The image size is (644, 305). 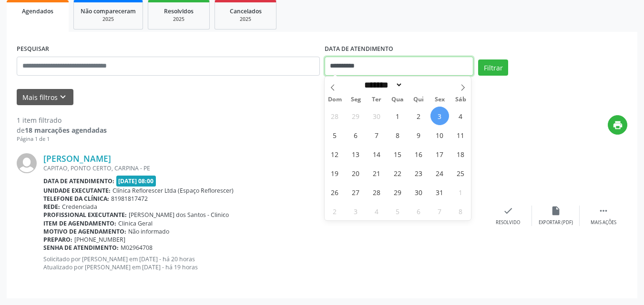 What do you see at coordinates (66, 130) in the screenshot?
I see `strong: 18 marcações agendadas` at bounding box center [66, 130].